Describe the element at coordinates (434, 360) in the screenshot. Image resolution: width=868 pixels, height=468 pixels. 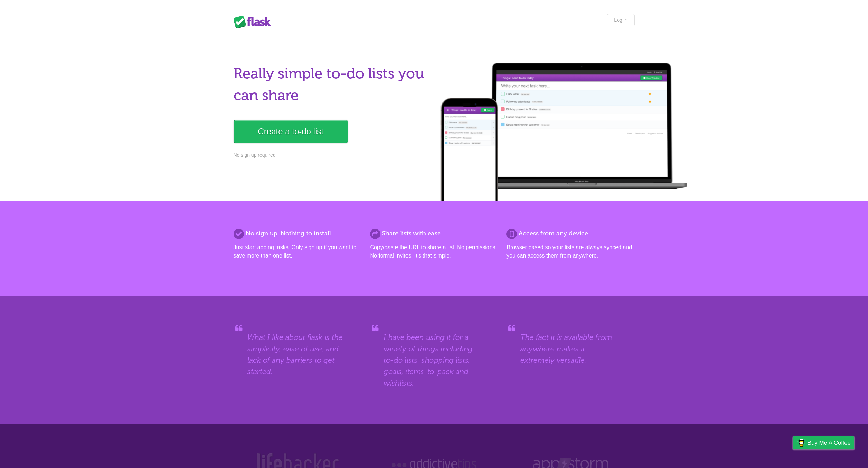
I see `blockquote: I have been using it for a variety of things including to-do lists, shopping lists, goals, items-...` at that location.